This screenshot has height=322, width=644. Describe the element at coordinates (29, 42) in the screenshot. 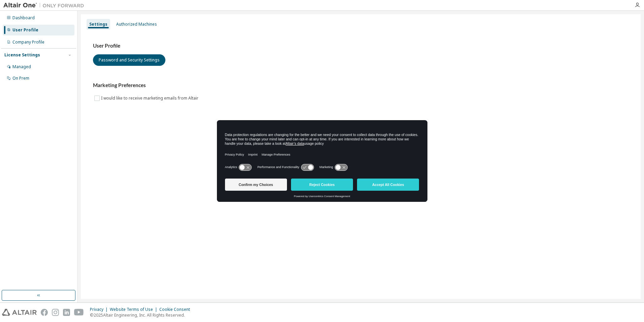

I see `div: Company Profile` at that location.